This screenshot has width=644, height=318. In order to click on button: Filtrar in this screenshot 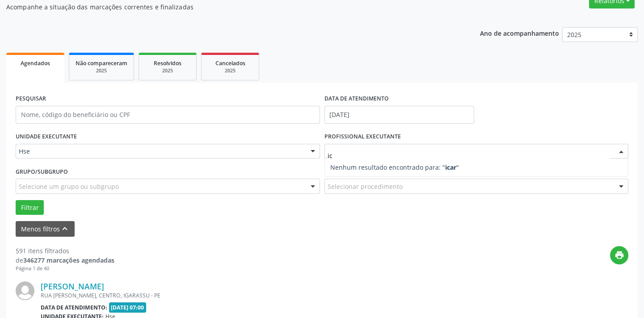, I will do `click(29, 208)`.